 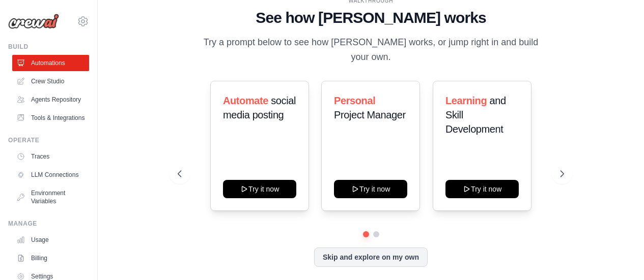 I want to click on img: Logo, so click(x=34, y=22).